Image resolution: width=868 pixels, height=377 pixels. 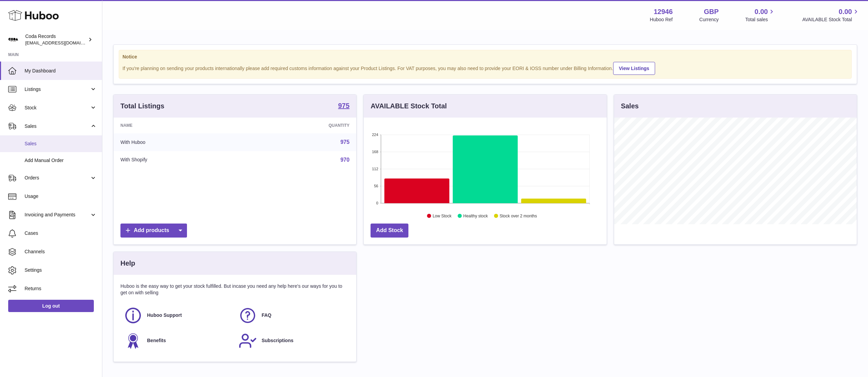 What do you see at coordinates (235, 289) in the screenshot?
I see `p: Huboo is the easy way to get your stock fulfilled. But incase you need any help here's our ways f...` at bounding box center [235, 289].